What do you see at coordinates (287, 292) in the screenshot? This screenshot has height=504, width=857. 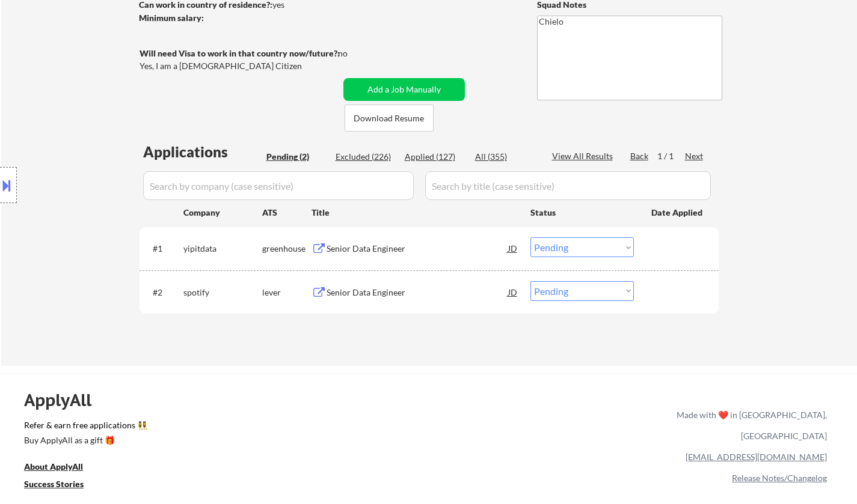 I see `div: lever` at bounding box center [287, 292].